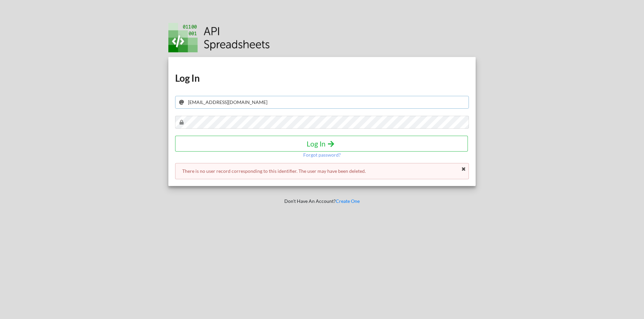 The height and width of the screenshot is (319, 644). I want to click on p: Forgot password?, so click(322, 155).